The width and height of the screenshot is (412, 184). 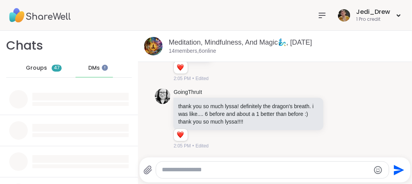 What do you see at coordinates (153, 46) in the screenshot?
I see `img: Meditation, Mindfulness, And Magic🧞‍♂️, Sep 10` at bounding box center [153, 46].